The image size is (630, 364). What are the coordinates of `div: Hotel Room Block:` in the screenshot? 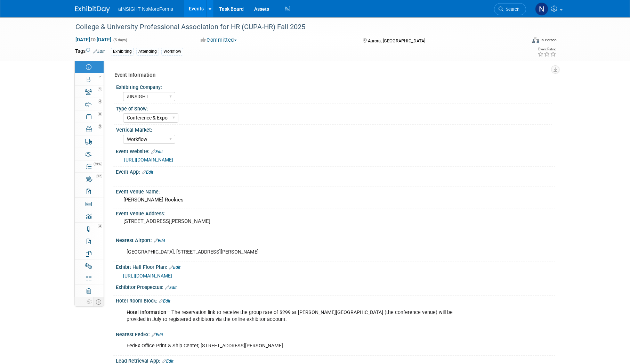 It's located at (335, 300).